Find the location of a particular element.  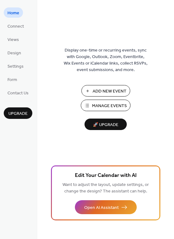

button: Manage Events is located at coordinates (106, 105).